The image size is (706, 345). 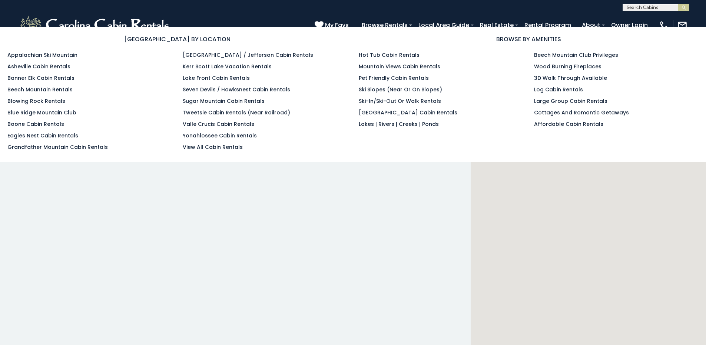 I want to click on a: Asheville Cabin Rentals, so click(x=39, y=66).